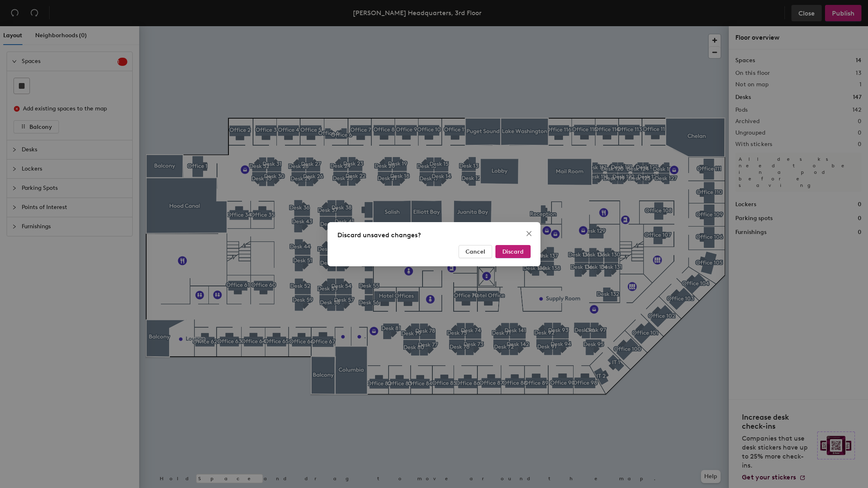 This screenshot has height=488, width=868. I want to click on div: Discard unsaved changes?, so click(434, 235).